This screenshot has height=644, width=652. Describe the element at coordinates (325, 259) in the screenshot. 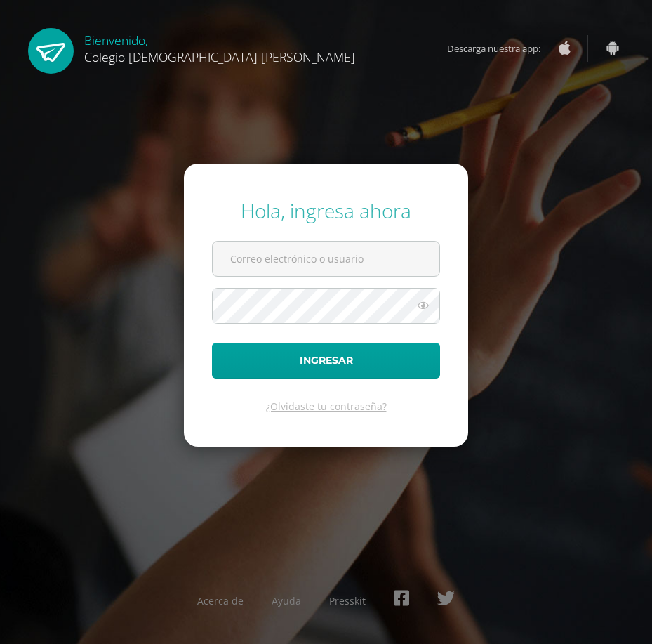

I see `input: Correo electrónico o usuario` at that location.